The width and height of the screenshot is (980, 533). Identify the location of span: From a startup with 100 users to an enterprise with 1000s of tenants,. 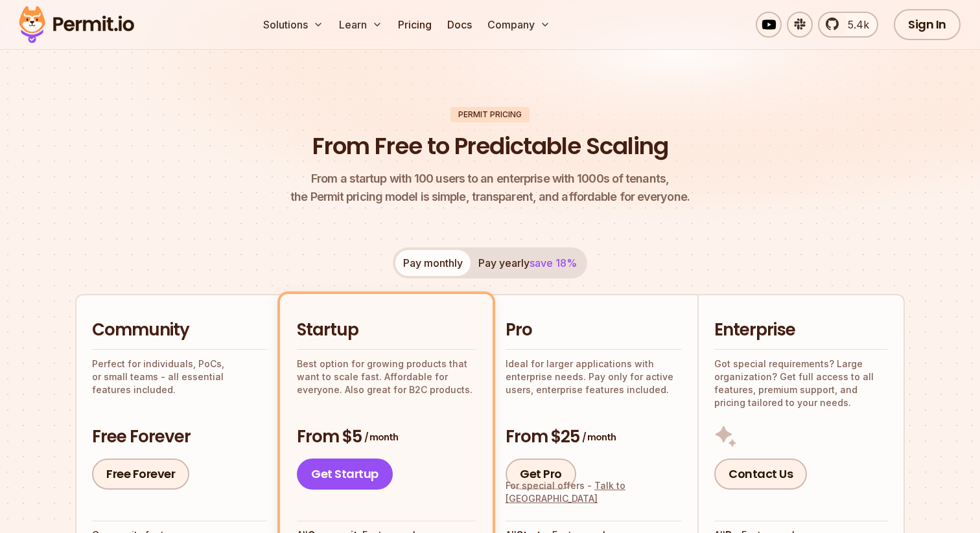
(490, 179).